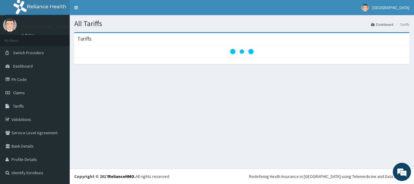 The width and height of the screenshot is (414, 184). I want to click on span: Tariffs, so click(18, 106).